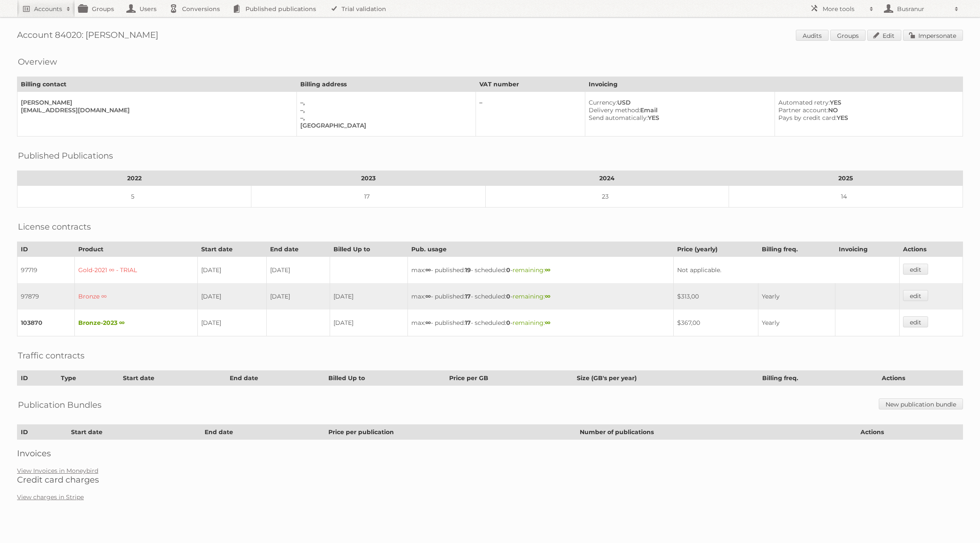  Describe the element at coordinates (716, 432) in the screenshot. I see `th: Number of publications` at that location.